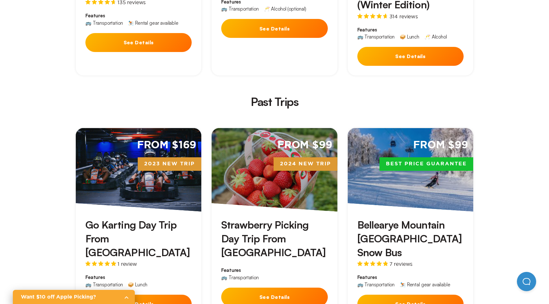 This screenshot has height=304, width=549. What do you see at coordinates (401, 264) in the screenshot?
I see `span: 7 reviews` at bounding box center [401, 264].